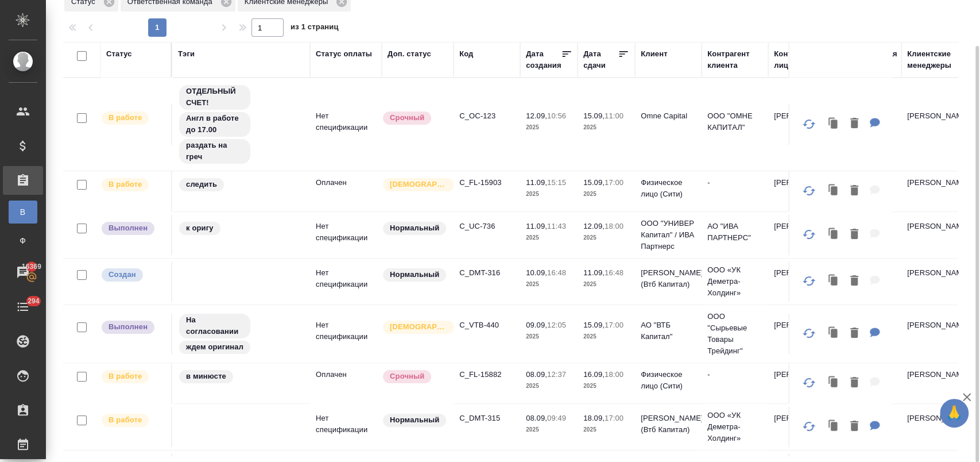 This screenshot has width=980, height=462. I want to click on p: 10:56, so click(557, 115).